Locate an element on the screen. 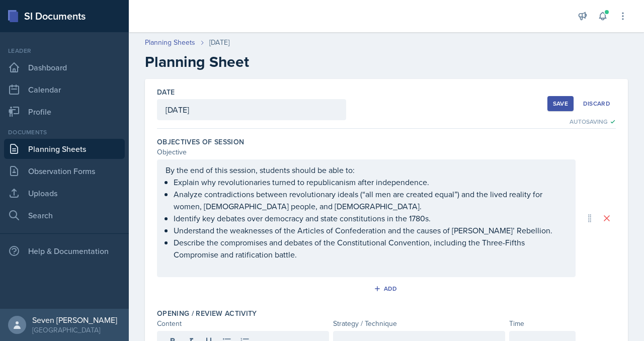  div: Discard is located at coordinates (596, 104).